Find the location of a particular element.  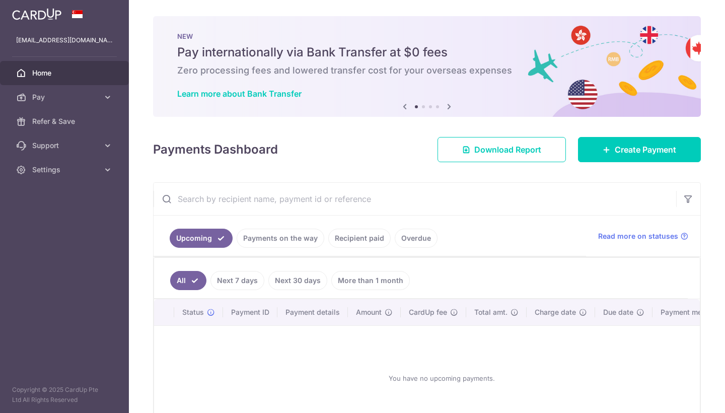

a: Next 7 days is located at coordinates (237, 280).